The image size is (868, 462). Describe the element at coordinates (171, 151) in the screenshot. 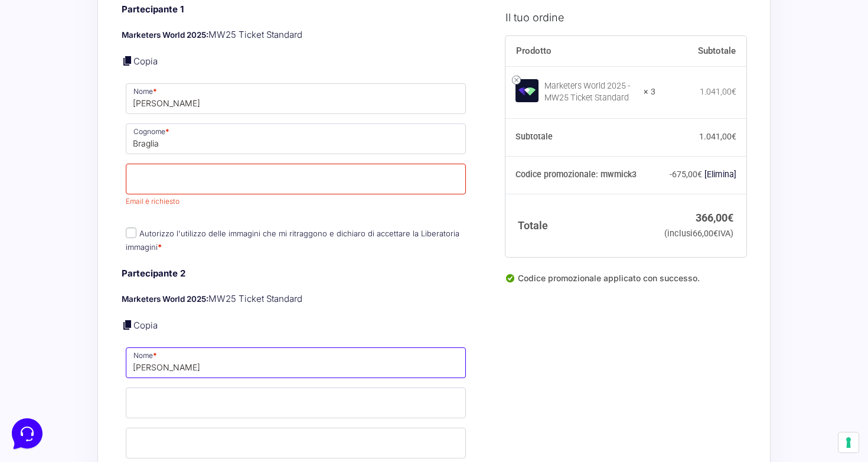

I see `a: Apri Centro Assistenza` at that location.